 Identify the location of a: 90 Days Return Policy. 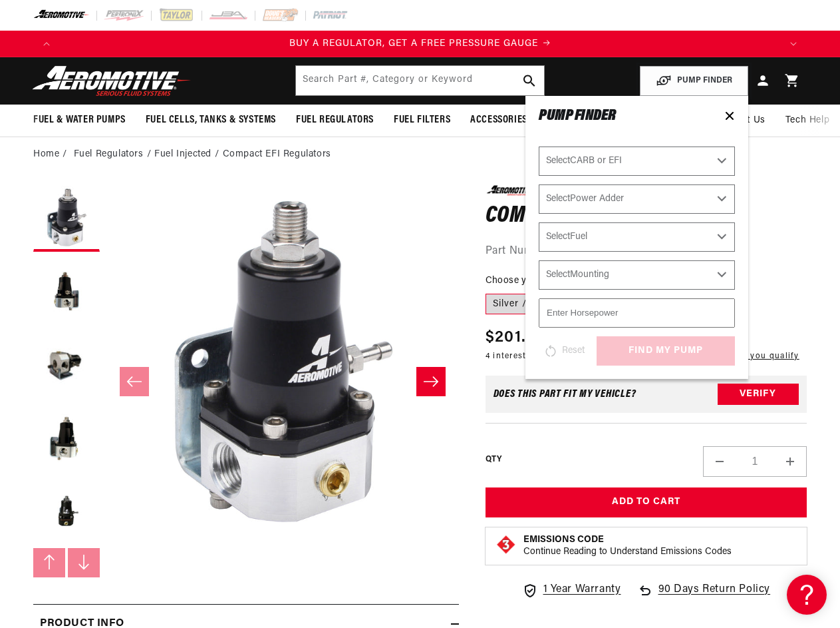
(704, 596).